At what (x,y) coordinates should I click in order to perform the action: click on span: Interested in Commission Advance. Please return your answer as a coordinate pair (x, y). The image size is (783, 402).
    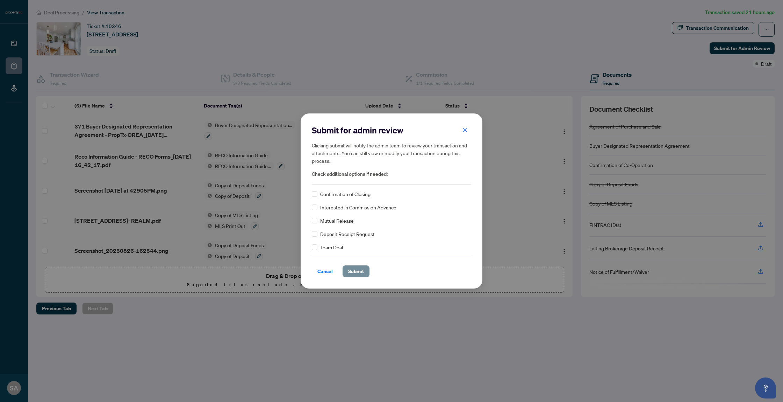
    Looking at the image, I should click on (358, 207).